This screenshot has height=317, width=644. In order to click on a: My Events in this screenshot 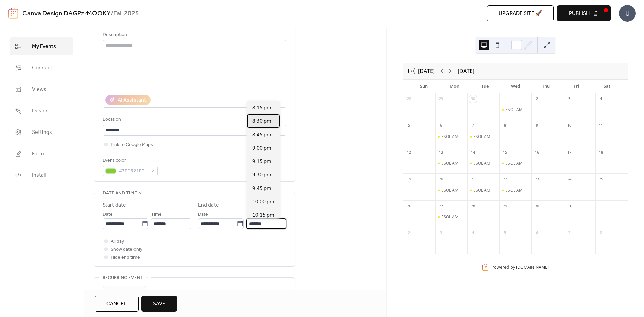, I will do `click(41, 46)`.